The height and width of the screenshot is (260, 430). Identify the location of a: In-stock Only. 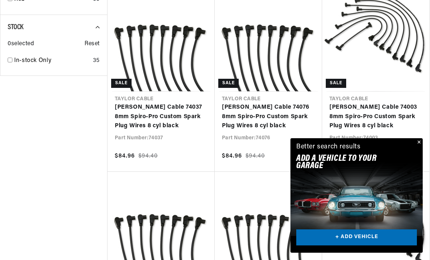
(52, 61).